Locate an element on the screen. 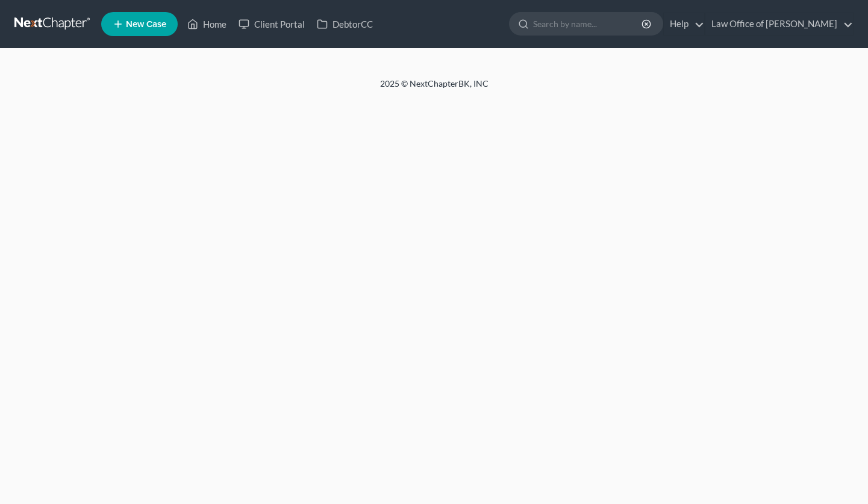 This screenshot has width=868, height=504. span: New Case is located at coordinates (146, 24).